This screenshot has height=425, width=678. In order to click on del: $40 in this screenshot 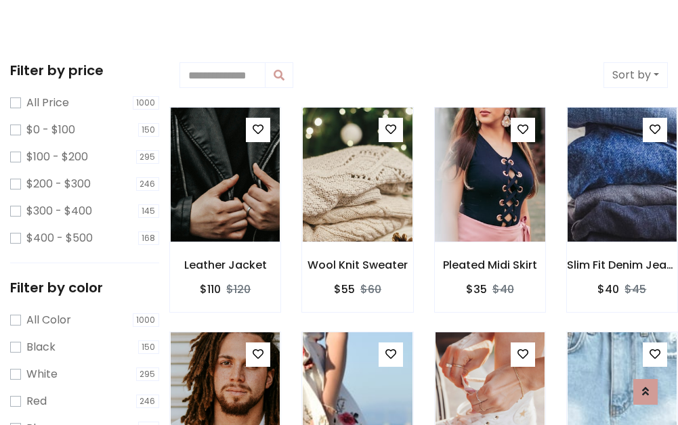, I will do `click(503, 289)`.